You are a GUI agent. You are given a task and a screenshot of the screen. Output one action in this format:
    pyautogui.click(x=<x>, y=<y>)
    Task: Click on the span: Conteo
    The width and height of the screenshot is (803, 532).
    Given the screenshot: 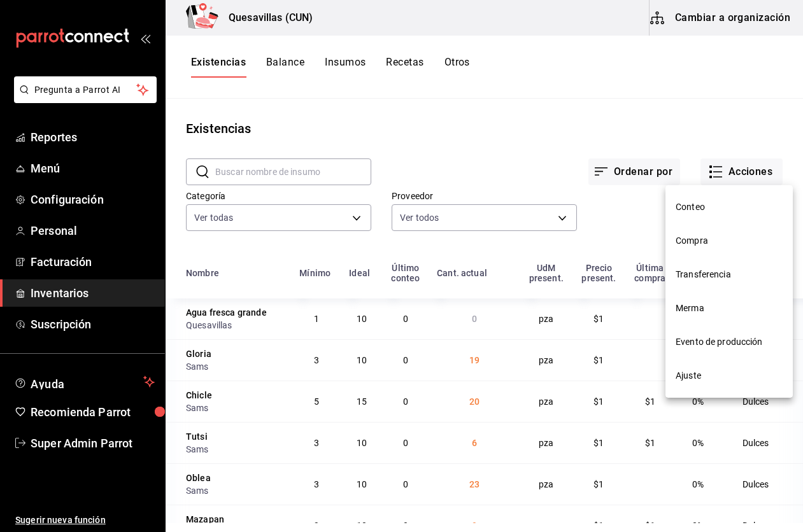 What is the action you would take?
    pyautogui.click(x=729, y=207)
    